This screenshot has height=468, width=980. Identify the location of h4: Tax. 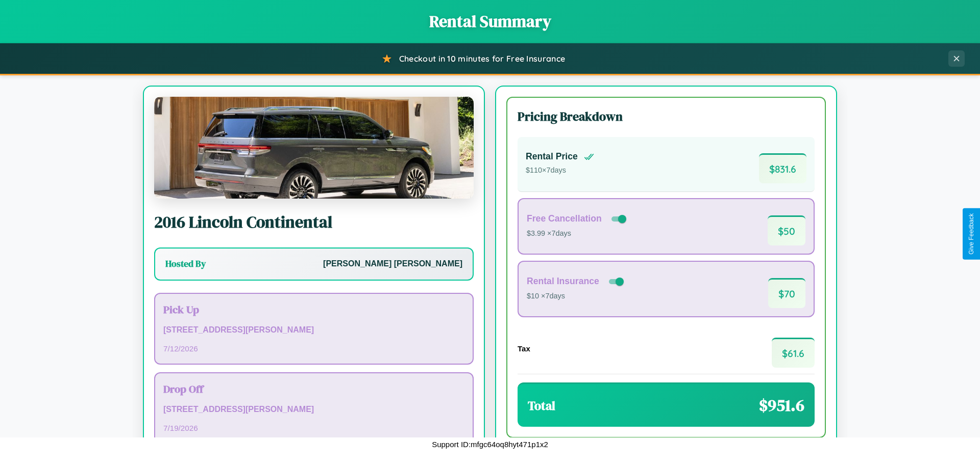
(523, 349).